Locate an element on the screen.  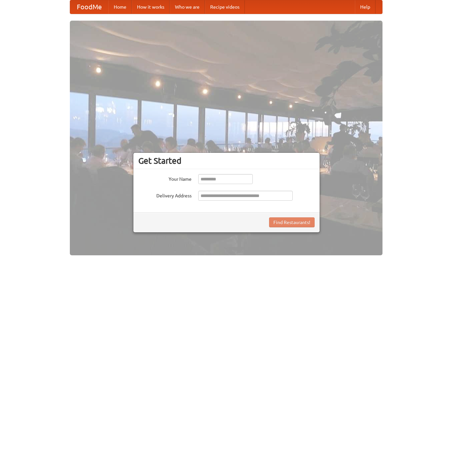
h3: Get Started is located at coordinates (226, 161).